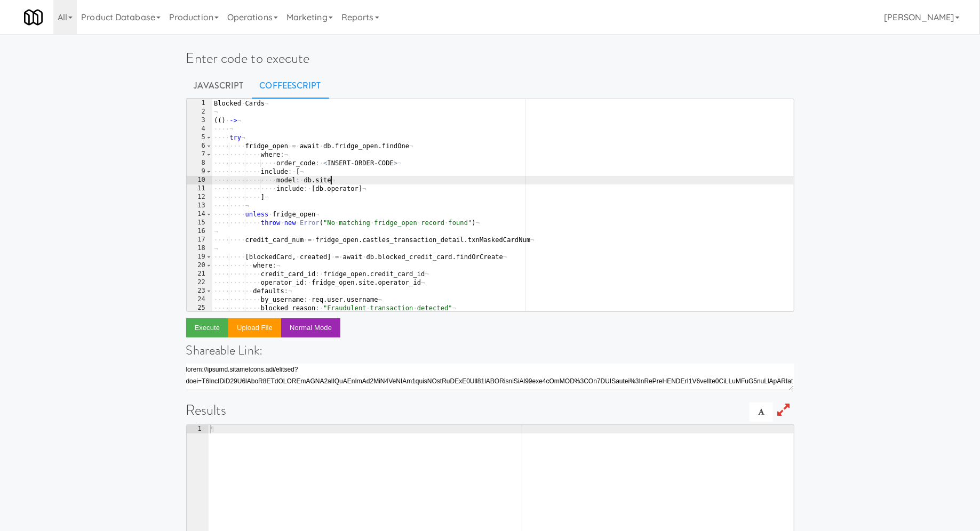  Describe the element at coordinates (200, 283) in the screenshot. I see `div: 22` at that location.